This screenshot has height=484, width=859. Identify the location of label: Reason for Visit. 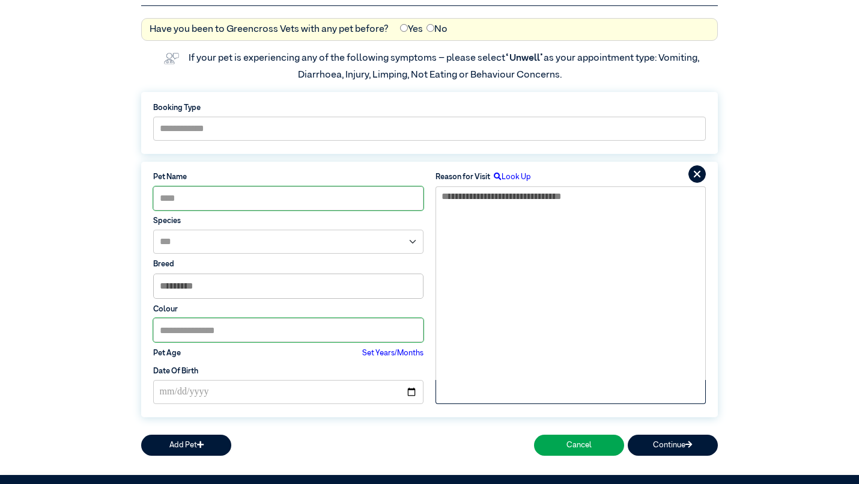
(463, 177).